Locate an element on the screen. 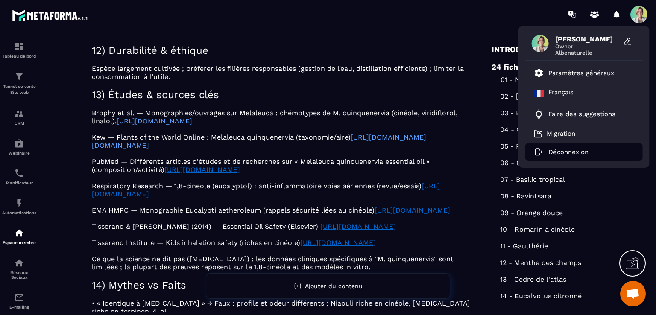 This screenshot has width=656, height=315. a: 08 - Ravintsara is located at coordinates (562, 196).